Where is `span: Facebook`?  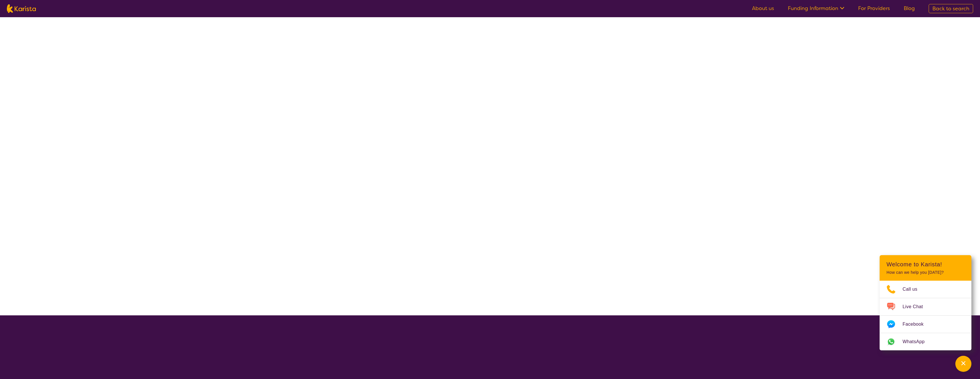
span: Facebook is located at coordinates (916, 324).